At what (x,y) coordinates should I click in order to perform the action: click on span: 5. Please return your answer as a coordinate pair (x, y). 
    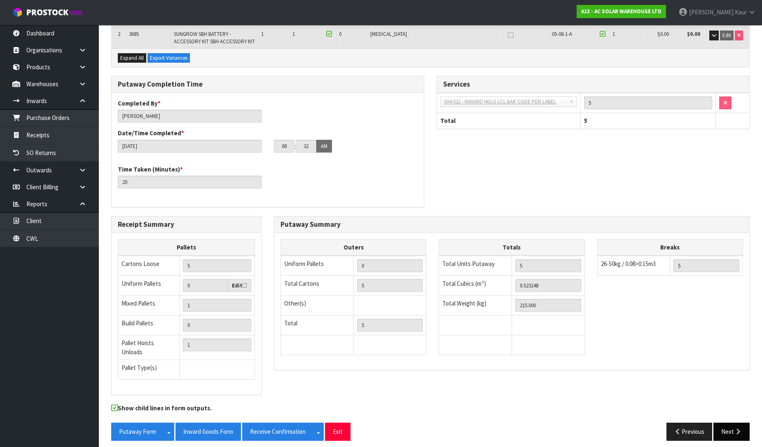
    Looking at the image, I should click on (586, 120).